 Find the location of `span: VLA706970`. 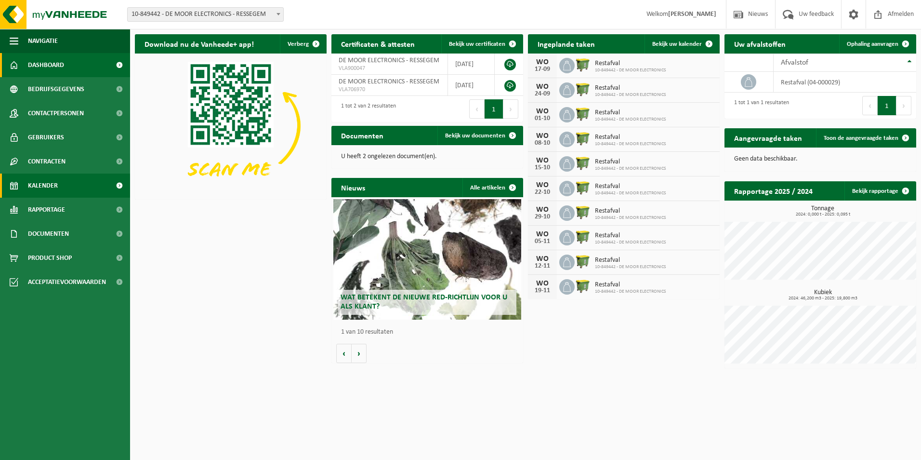

span: VLA706970 is located at coordinates (389, 90).